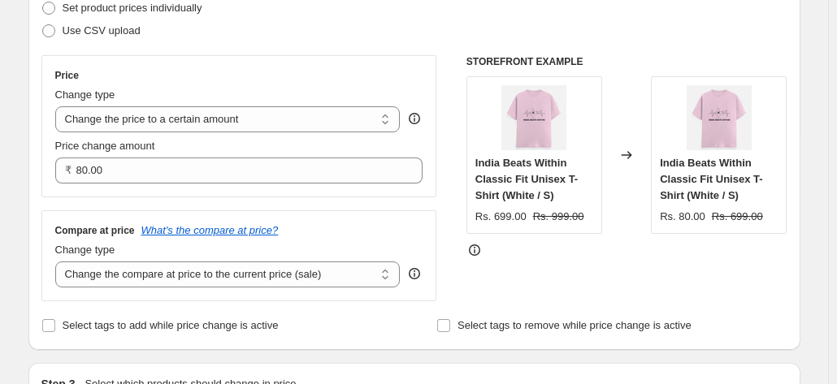  I want to click on span: Price change amount, so click(105, 145).